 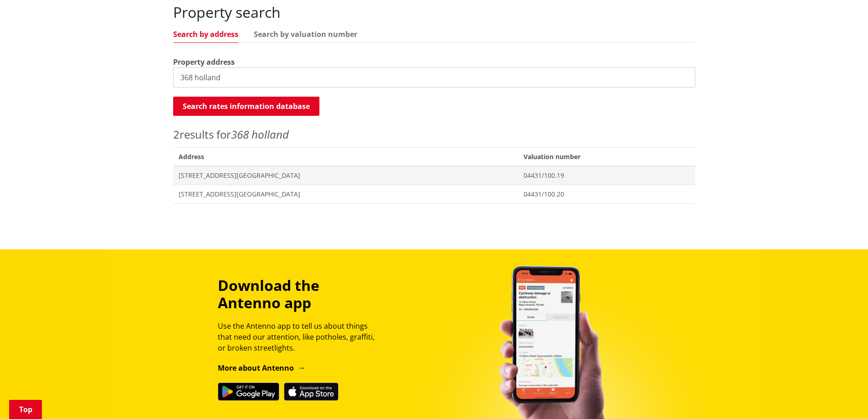 What do you see at coordinates (606, 156) in the screenshot?
I see `span: Valuation number` at bounding box center [606, 156].